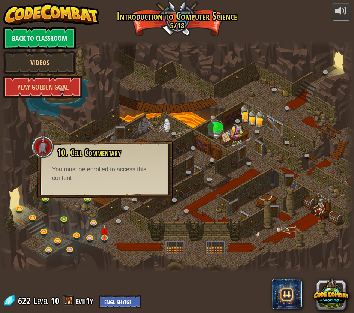  I want to click on a: Videos, so click(39, 63).